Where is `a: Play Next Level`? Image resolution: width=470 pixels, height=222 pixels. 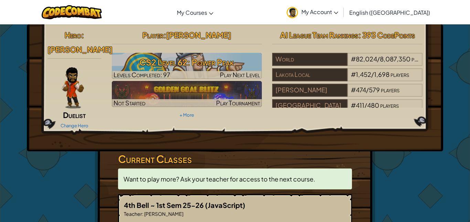
a: Play Next Level is located at coordinates (187, 66).